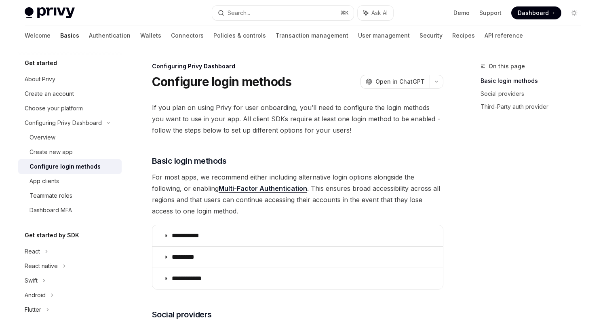 This screenshot has height=321, width=605. Describe the element at coordinates (574, 13) in the screenshot. I see `button: Toggle dark mode` at that location.